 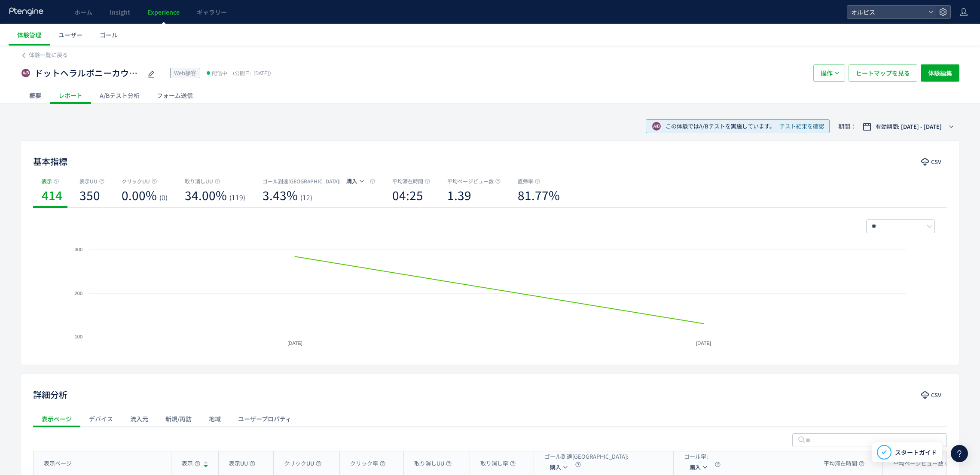 I want to click on span: 期間：, so click(x=847, y=126).